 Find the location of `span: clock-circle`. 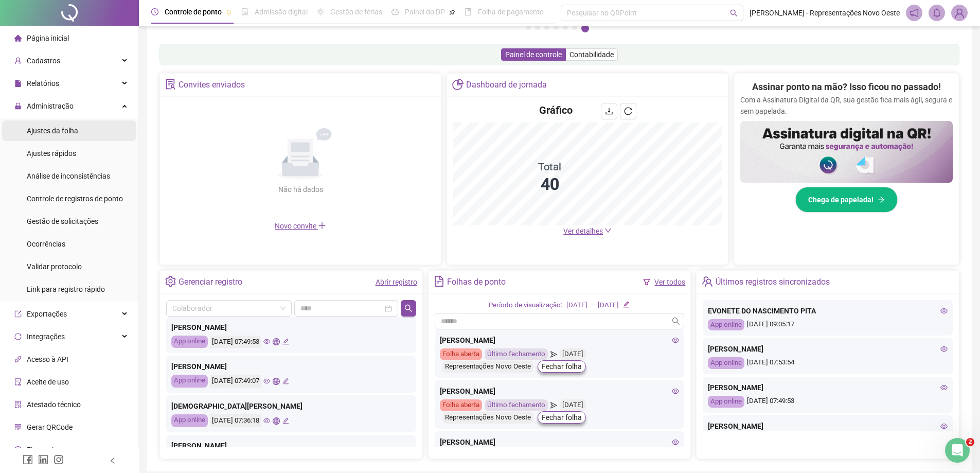

span: clock-circle is located at coordinates (155, 12).